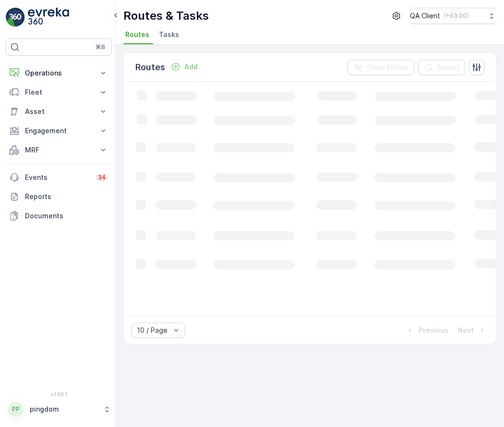 The width and height of the screenshot is (504, 427). I want to click on button: Add, so click(185, 67).